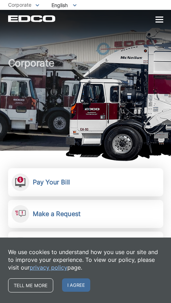 This screenshot has width=171, height=303. What do you see at coordinates (57, 214) in the screenshot?
I see `h2: Make a Request` at bounding box center [57, 214].